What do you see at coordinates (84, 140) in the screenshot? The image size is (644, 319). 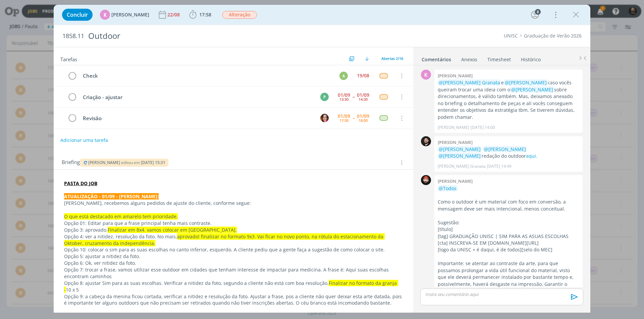 I see `button: Adicionar uma tarefa` at bounding box center [84, 140].